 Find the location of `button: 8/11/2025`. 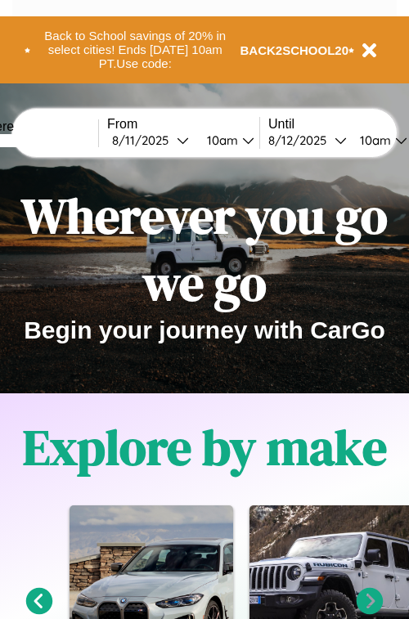

button: 8/11/2025 is located at coordinates (150, 140).